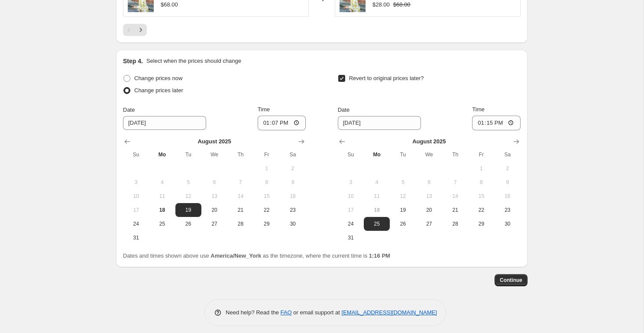 The height and width of the screenshot is (333, 644). Describe the element at coordinates (267, 210) in the screenshot. I see `span: 22` at that location.